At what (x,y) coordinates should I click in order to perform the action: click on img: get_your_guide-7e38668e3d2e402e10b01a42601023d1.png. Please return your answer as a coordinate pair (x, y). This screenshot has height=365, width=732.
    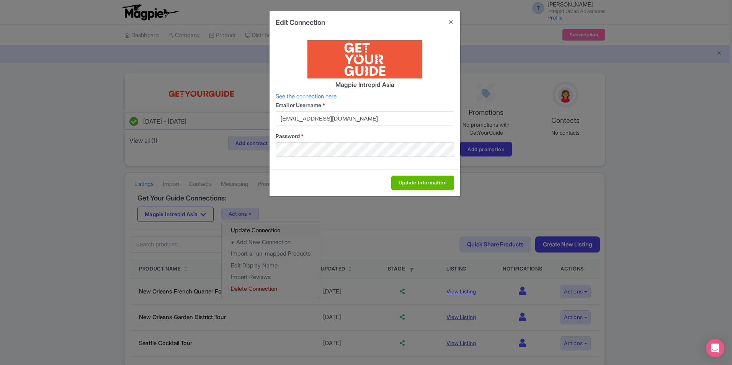
    Looking at the image, I should click on (365, 59).